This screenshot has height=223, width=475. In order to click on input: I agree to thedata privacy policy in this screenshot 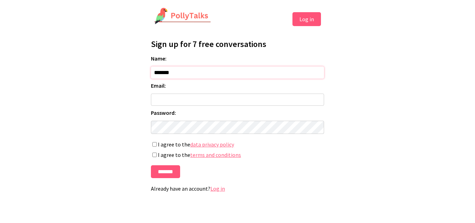, I will do `click(154, 144)`.